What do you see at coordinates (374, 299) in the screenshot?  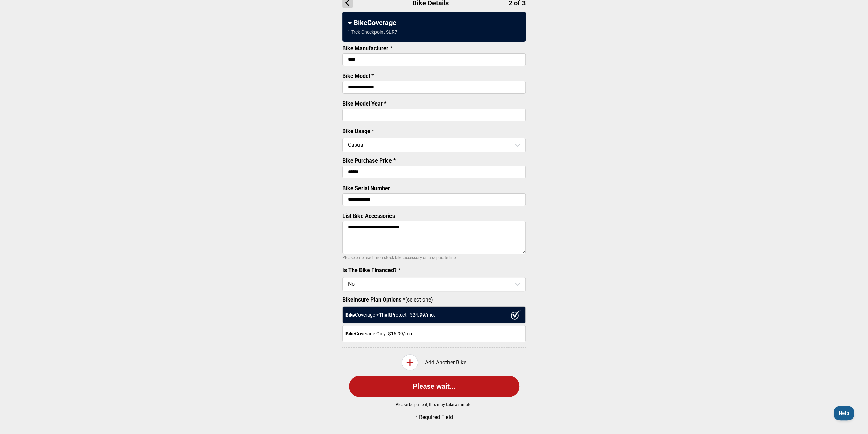 I see `strong: BikeInsure Plan Options *` at bounding box center [374, 299].